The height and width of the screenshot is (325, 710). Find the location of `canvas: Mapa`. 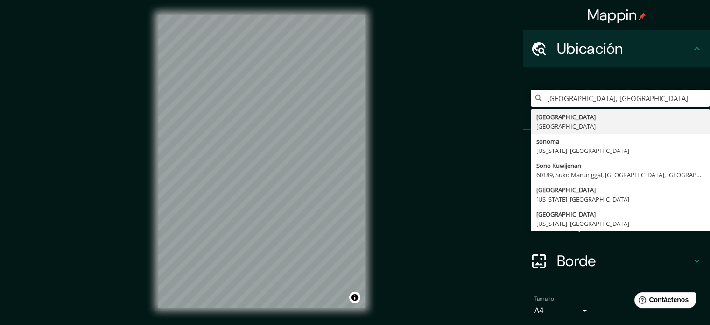

canvas: Mapa is located at coordinates (262, 161).